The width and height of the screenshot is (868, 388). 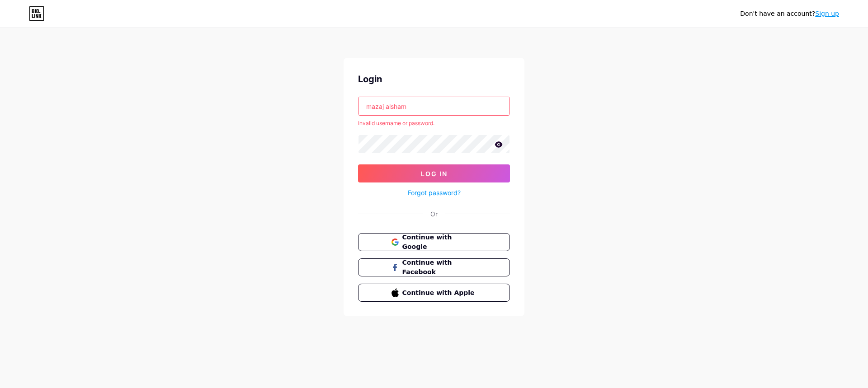 I want to click on div: Login, so click(x=434, y=79).